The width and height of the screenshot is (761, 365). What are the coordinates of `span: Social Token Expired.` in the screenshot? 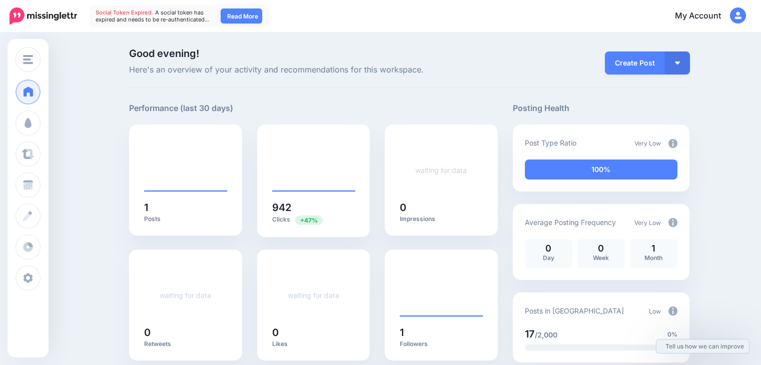 It's located at (125, 13).